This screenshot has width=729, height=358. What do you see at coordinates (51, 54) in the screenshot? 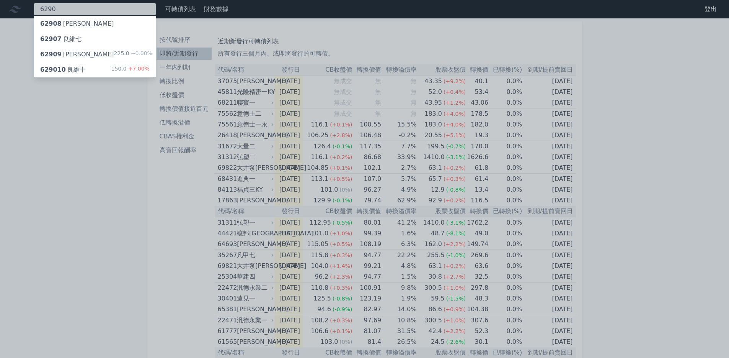
I see `span: 62909` at bounding box center [51, 54].